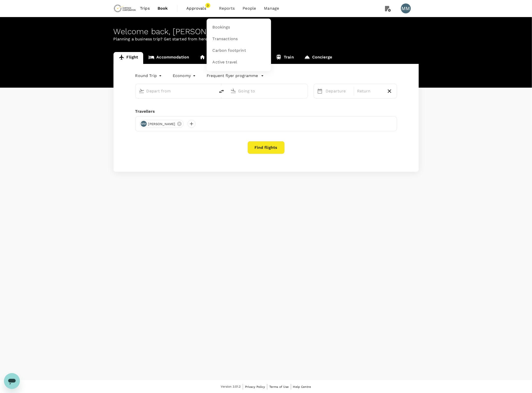 This screenshot has height=393, width=532. I want to click on img: Chrysos Corporation, so click(124, 9).